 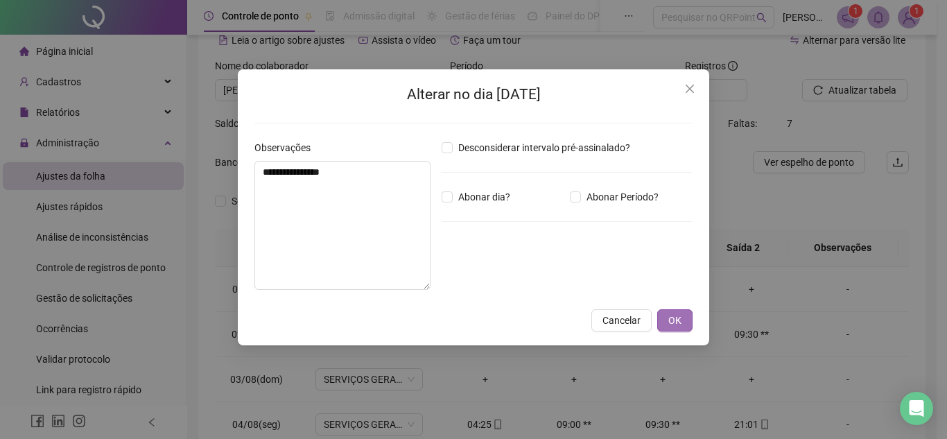 I want to click on span: close, so click(x=690, y=89).